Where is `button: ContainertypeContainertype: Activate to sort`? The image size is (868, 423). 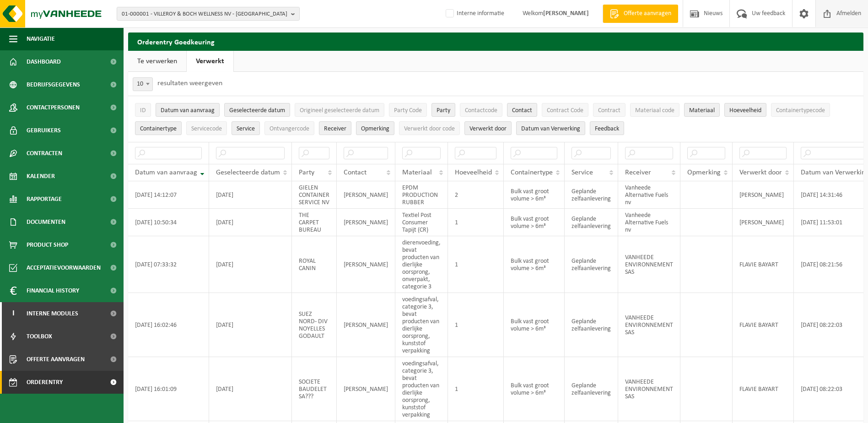
button: ContainertypeContainertype: Activate to sort is located at coordinates (159, 128).